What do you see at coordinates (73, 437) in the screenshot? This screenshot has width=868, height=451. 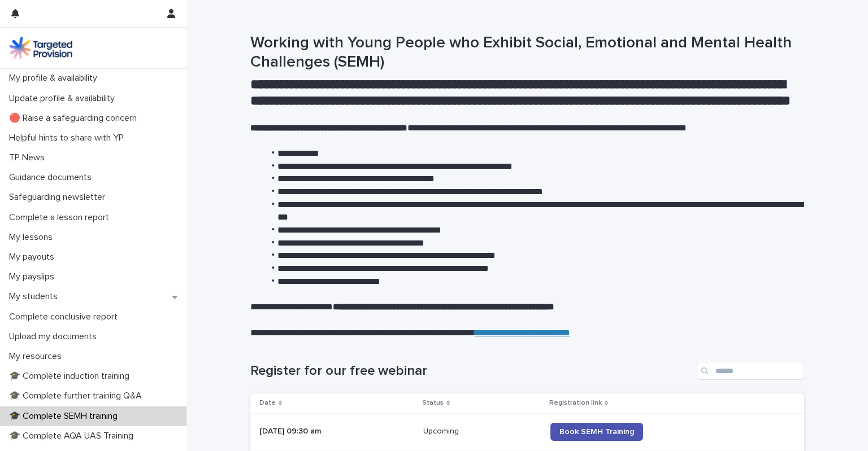 I see `p: 🎓 Complete AQA UAS Training` at bounding box center [73, 437].